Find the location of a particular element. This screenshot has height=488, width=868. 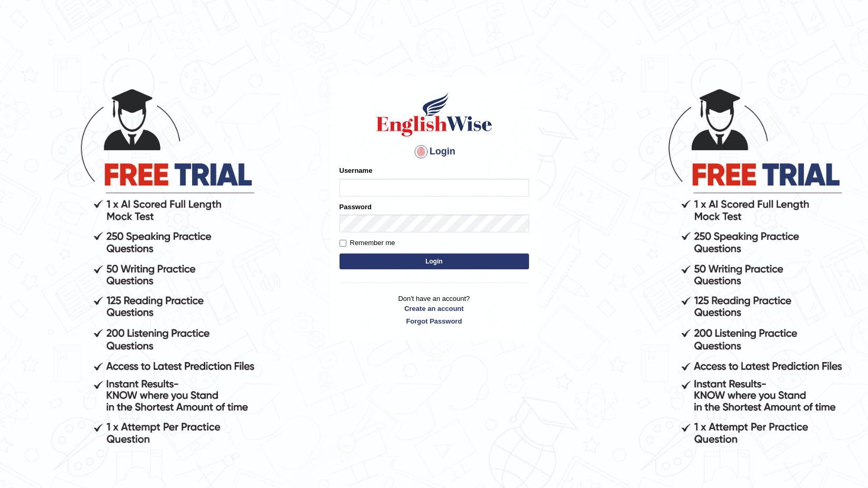

label: Username is located at coordinates (356, 170).